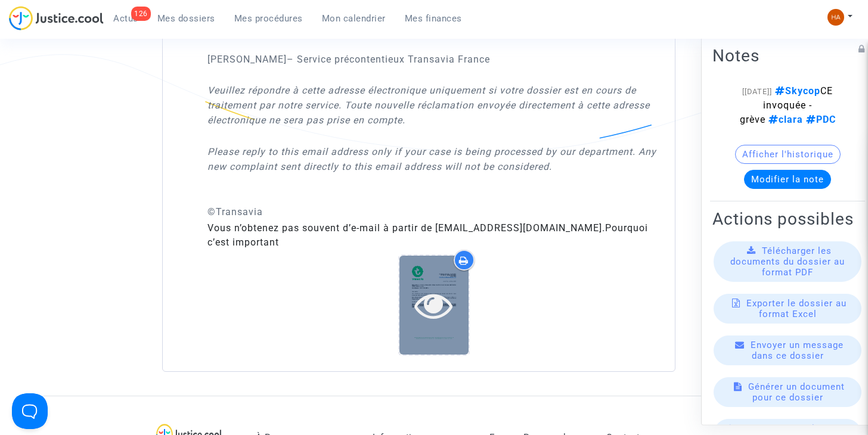 The image size is (868, 435). I want to click on span: Skycop, so click(796, 90).